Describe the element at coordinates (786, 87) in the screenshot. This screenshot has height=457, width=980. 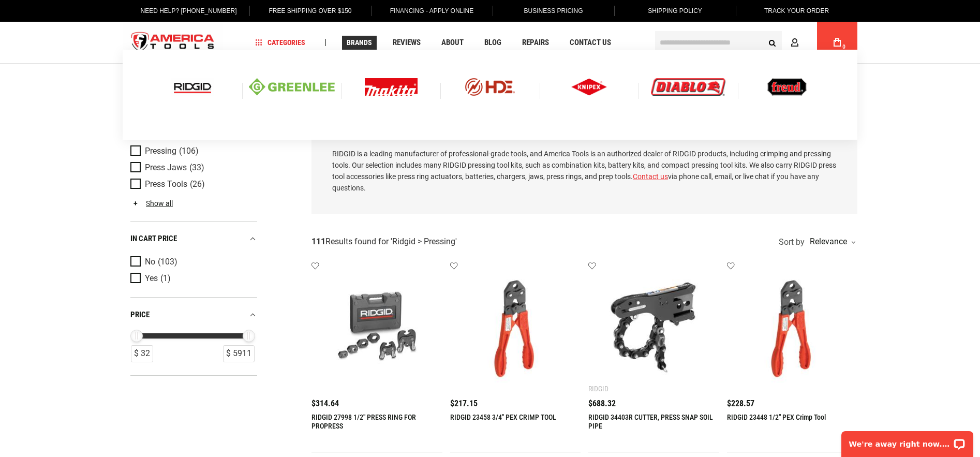
I see `img: Freud logo` at that location.